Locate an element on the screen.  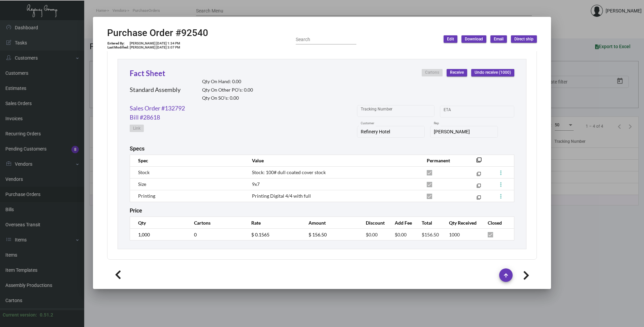
span: Stock: 100# dull coated cover stock is located at coordinates (289, 172).